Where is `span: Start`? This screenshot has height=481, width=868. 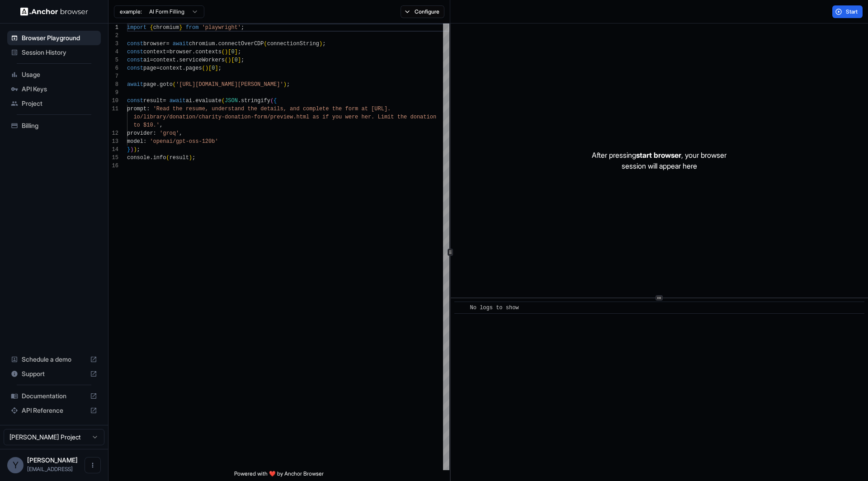 span: Start is located at coordinates (852, 12).